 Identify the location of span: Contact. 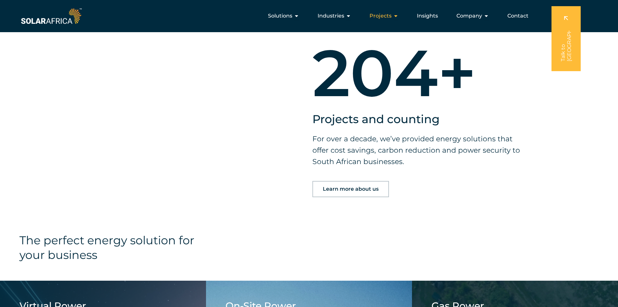
(518, 16).